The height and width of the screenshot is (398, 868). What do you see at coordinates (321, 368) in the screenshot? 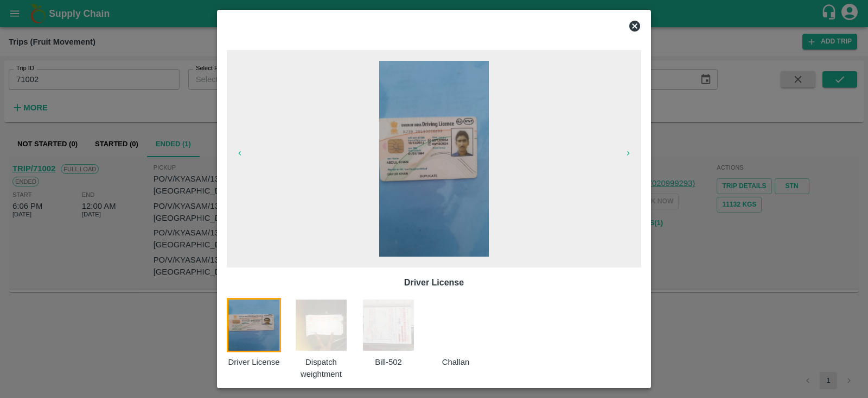
I see `p: Dispatch weightment` at bounding box center [321, 368].